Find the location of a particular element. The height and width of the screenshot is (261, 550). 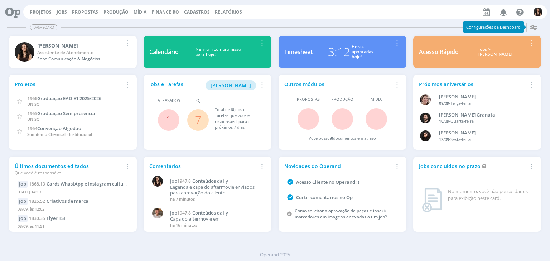

span: 1964 is located at coordinates (32, 128).